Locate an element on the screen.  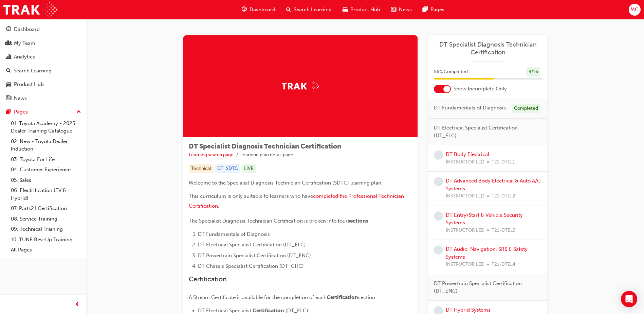
a: DT Entry/Start & Vehicle Security Systems is located at coordinates (484, 219).